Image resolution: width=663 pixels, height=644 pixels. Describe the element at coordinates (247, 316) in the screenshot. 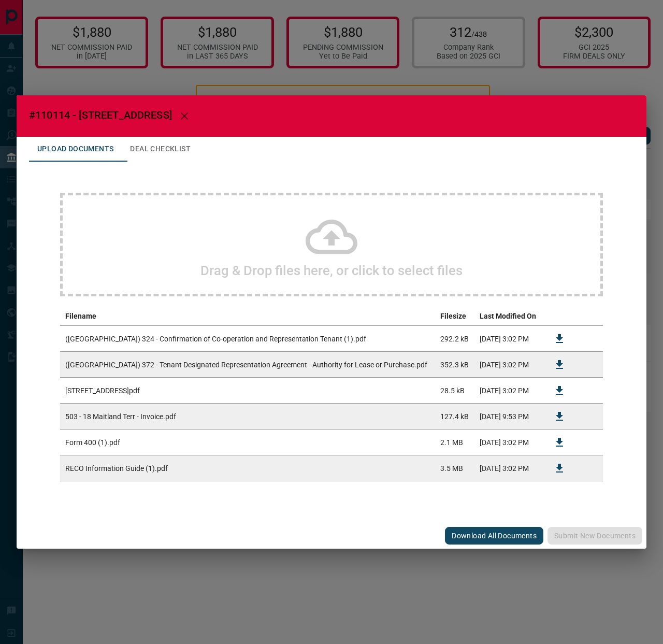

I see `th: Filename` at that location.